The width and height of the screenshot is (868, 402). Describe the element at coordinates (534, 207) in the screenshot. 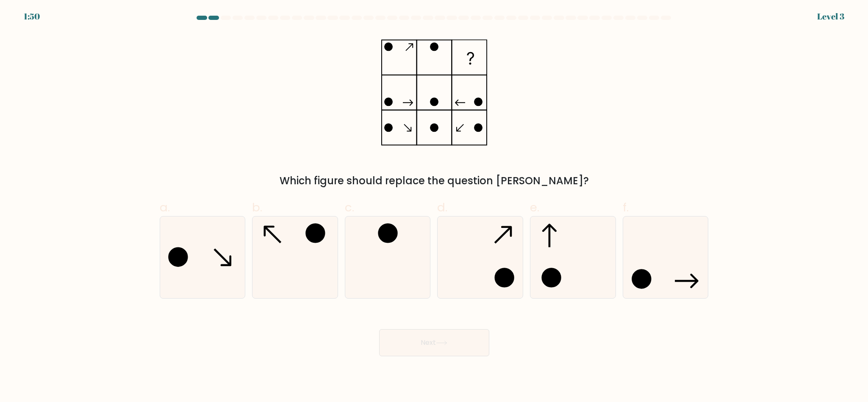

I see `span: e.` at that location.